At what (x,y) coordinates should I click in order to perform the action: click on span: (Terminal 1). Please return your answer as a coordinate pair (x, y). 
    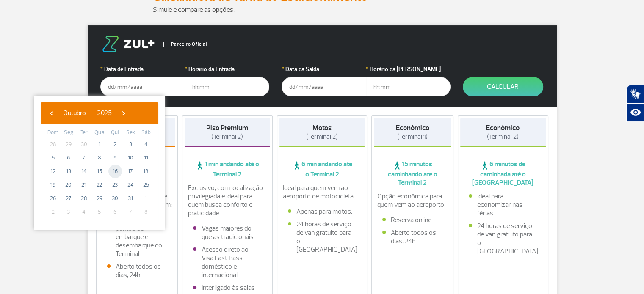
    Looking at the image, I should click on (412, 137).